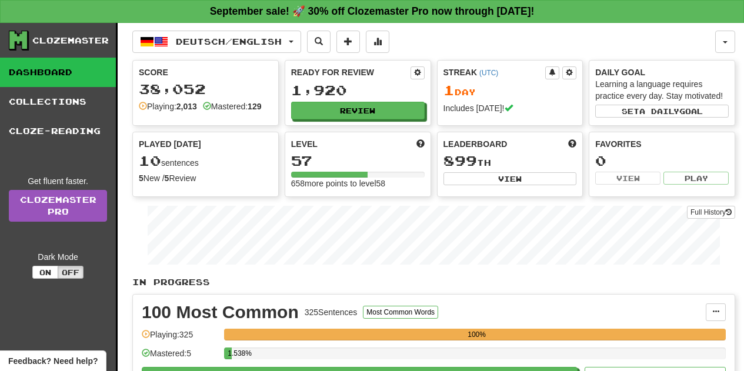  What do you see at coordinates (53, 361) in the screenshot?
I see `span: Open feedback widget` at bounding box center [53, 361].